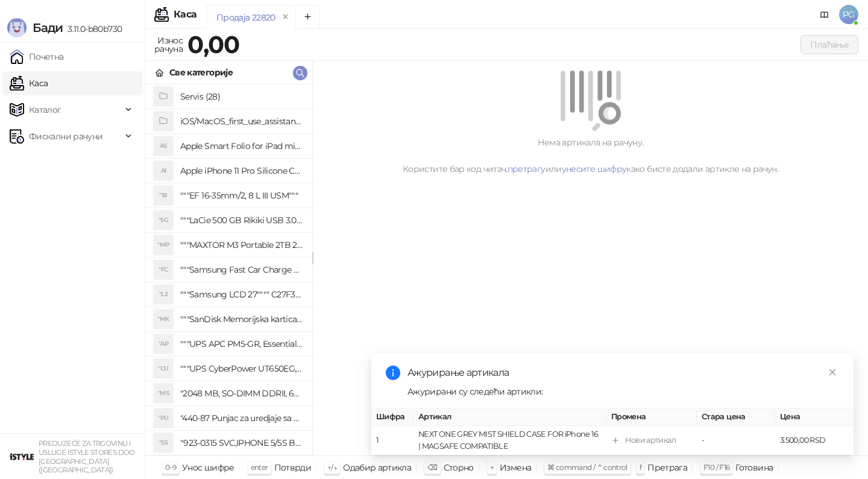 The height and width of the screenshot is (479, 868). I want to click on div: grid, so click(229, 270).